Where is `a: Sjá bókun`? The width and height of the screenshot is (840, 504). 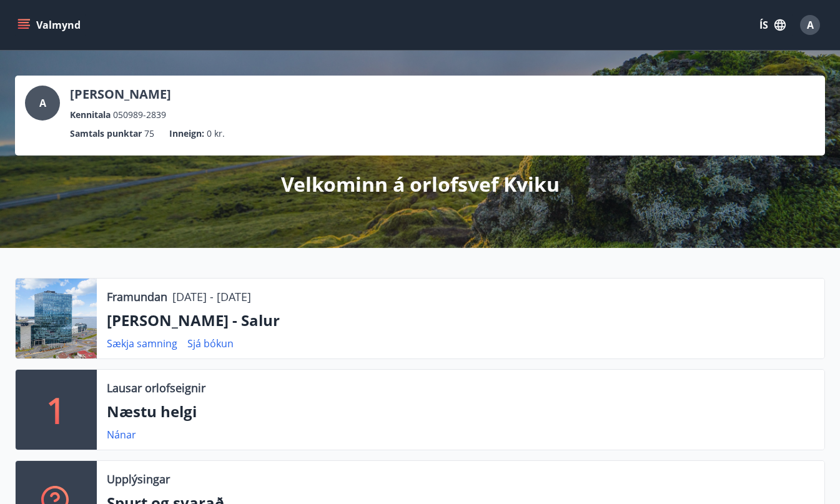
a: Sjá bókun is located at coordinates (210, 344).